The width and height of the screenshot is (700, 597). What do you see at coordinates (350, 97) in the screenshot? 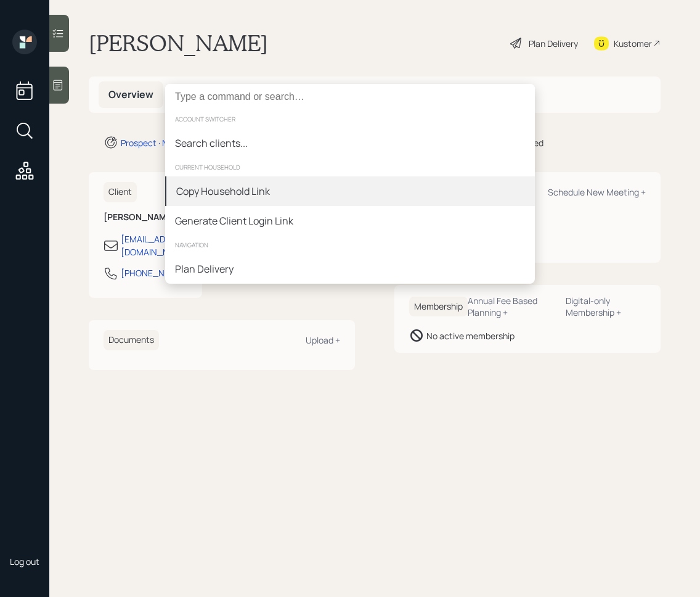
I see `input: Type a command or search…` at bounding box center [350, 97].